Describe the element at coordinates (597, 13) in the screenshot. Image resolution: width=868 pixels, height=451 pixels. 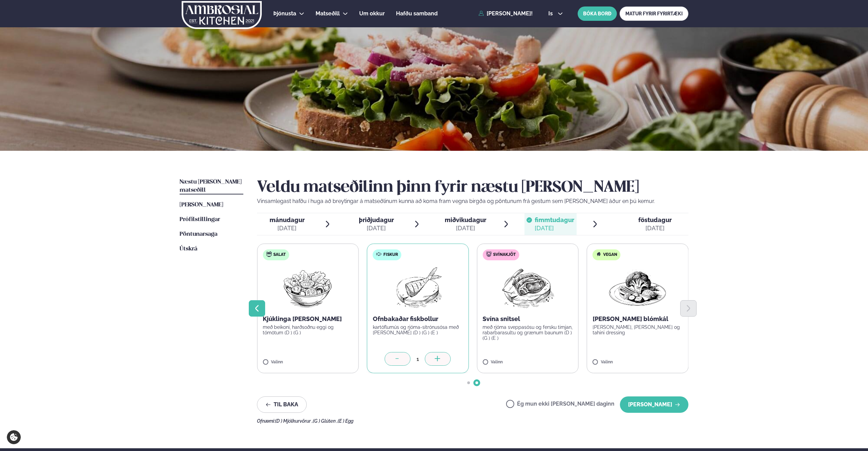
I see `button: BÓKA BORÐ` at that location.